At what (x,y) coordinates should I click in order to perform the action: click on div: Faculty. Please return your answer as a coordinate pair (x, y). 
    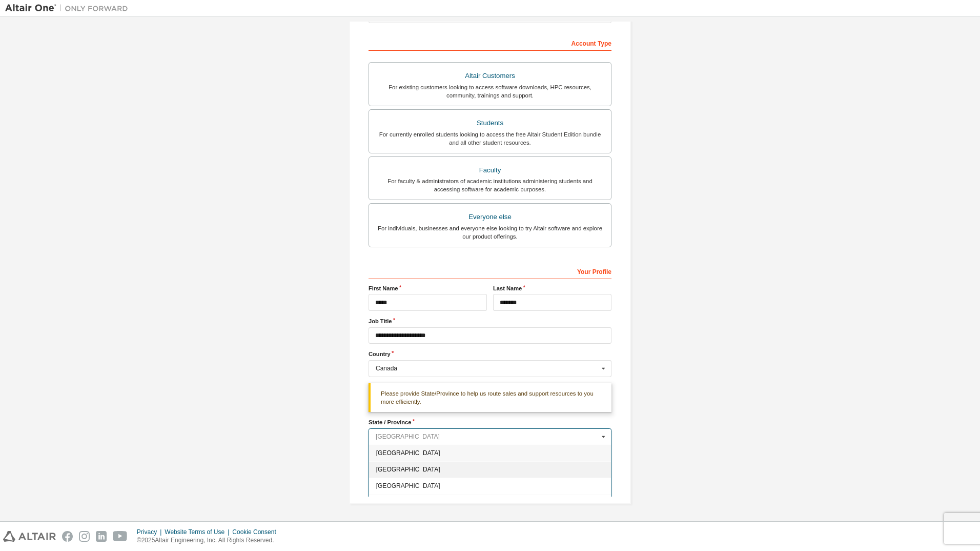
    Looking at the image, I should click on (490, 170).